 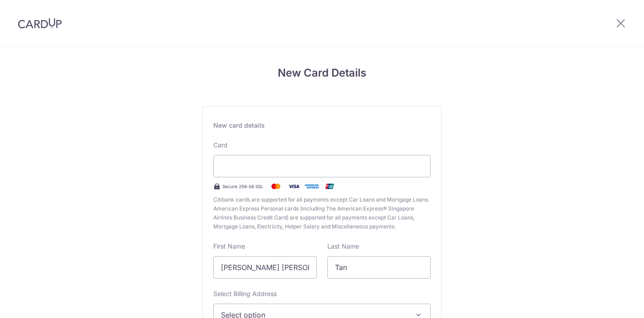 I want to click on img: Visa, so click(x=294, y=186).